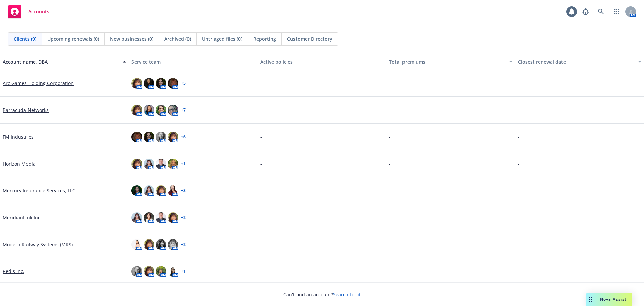 This screenshot has width=644, height=306. I want to click on div: Drag to move, so click(590, 299).